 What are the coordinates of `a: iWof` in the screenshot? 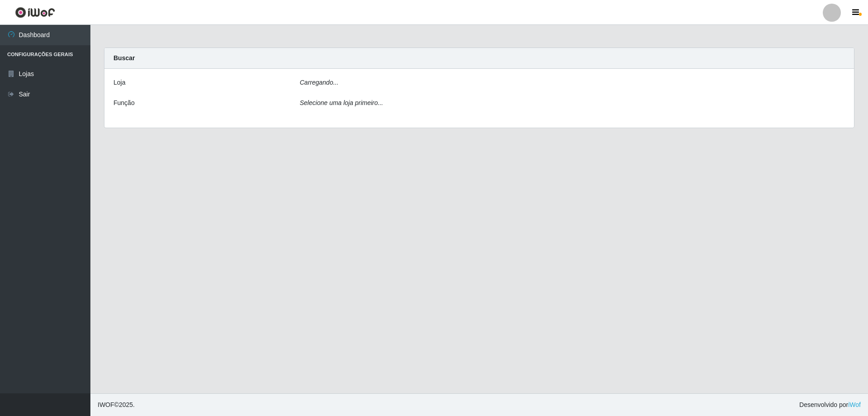 It's located at (855, 405).